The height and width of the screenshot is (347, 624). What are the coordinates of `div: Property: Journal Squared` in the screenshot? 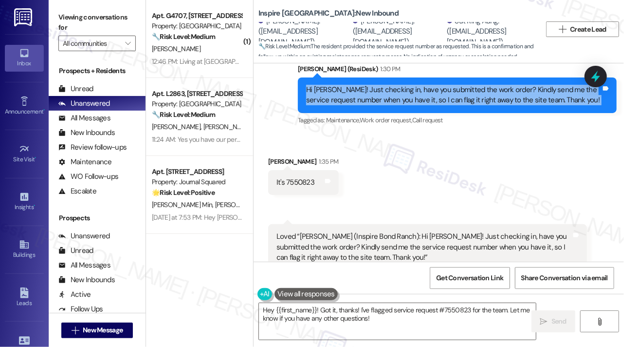 It's located at (197, 182).